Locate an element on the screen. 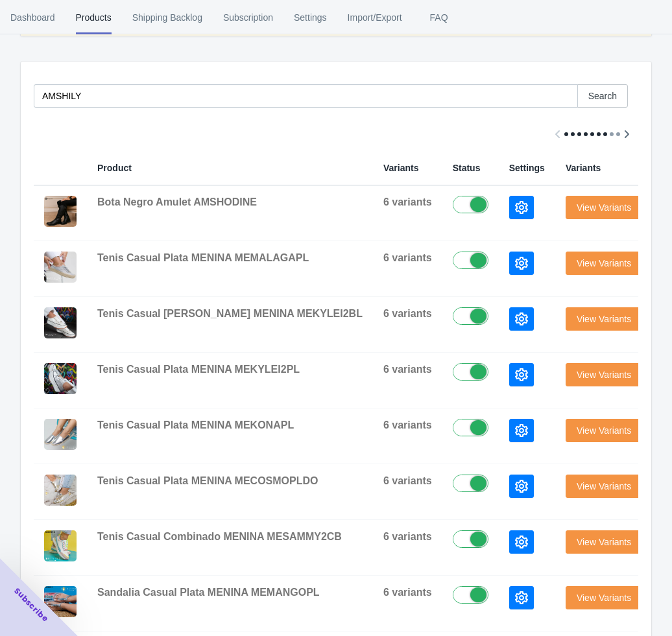  span: Bota Negro Amulet AMSHODINE is located at coordinates (177, 202).